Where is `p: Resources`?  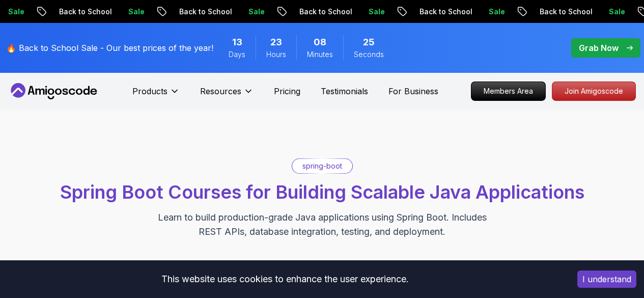 p: Resources is located at coordinates (221, 91).